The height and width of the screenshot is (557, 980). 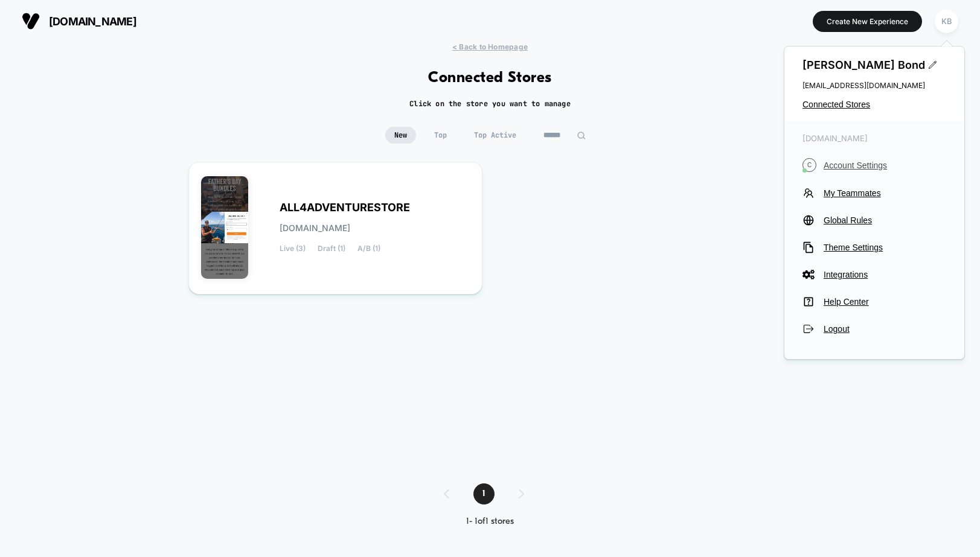 I want to click on div: KB, so click(x=946, y=22).